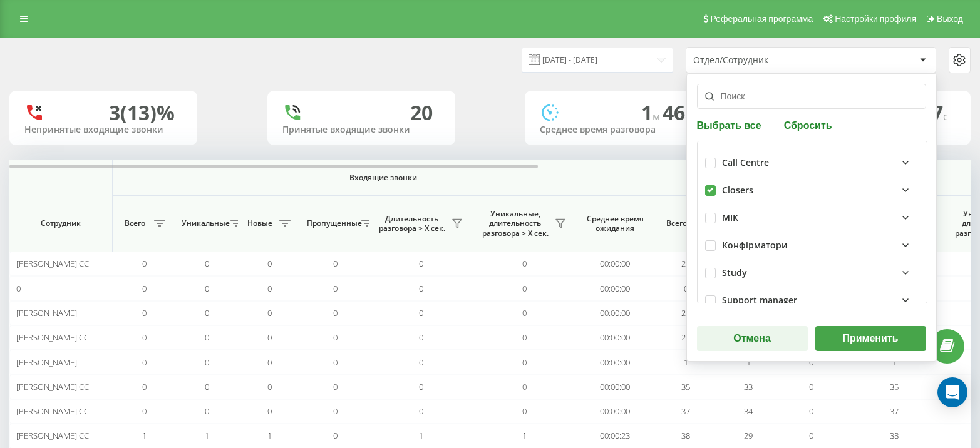 The height and width of the screenshot is (448, 980). I want to click on div: Отдел/Сотрудник, so click(768, 60).